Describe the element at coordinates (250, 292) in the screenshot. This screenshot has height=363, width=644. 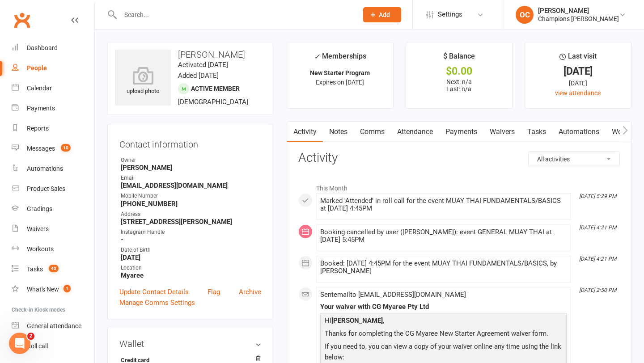
I see `a: Archive` at that location.